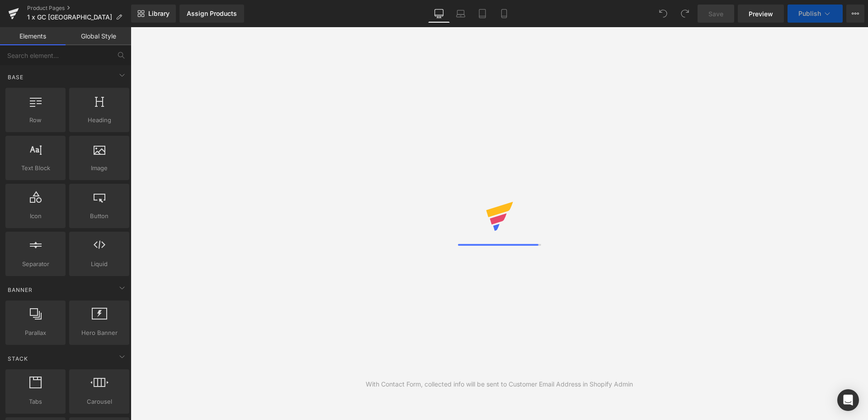 The width and height of the screenshot is (868, 420). What do you see at coordinates (761, 14) in the screenshot?
I see `span: Preview` at bounding box center [761, 14].